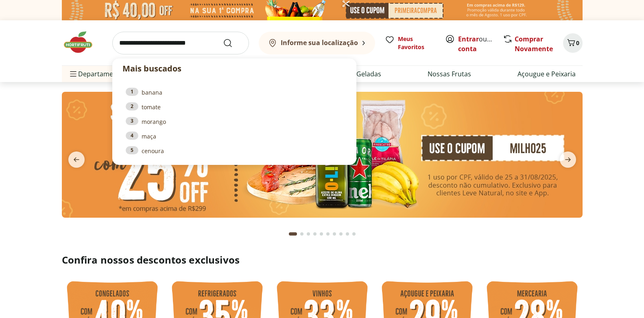 The width and height of the screenshot is (644, 318). I want to click on a: Meus Favoritos, so click(410, 43).